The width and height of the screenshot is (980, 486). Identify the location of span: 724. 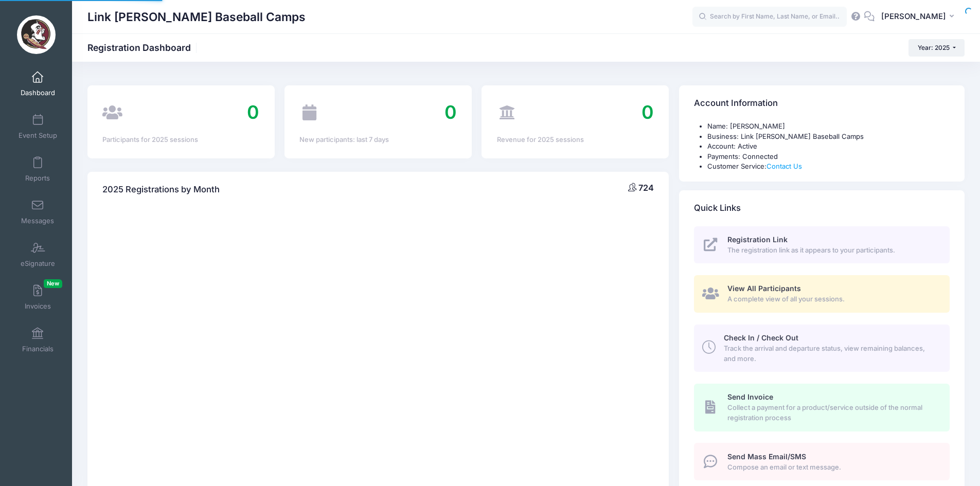
(645, 188).